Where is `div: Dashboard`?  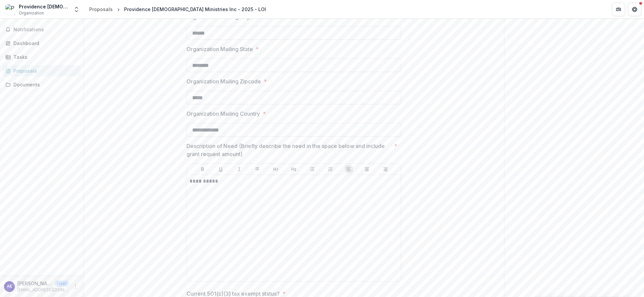
div: Dashboard is located at coordinates (44, 43).